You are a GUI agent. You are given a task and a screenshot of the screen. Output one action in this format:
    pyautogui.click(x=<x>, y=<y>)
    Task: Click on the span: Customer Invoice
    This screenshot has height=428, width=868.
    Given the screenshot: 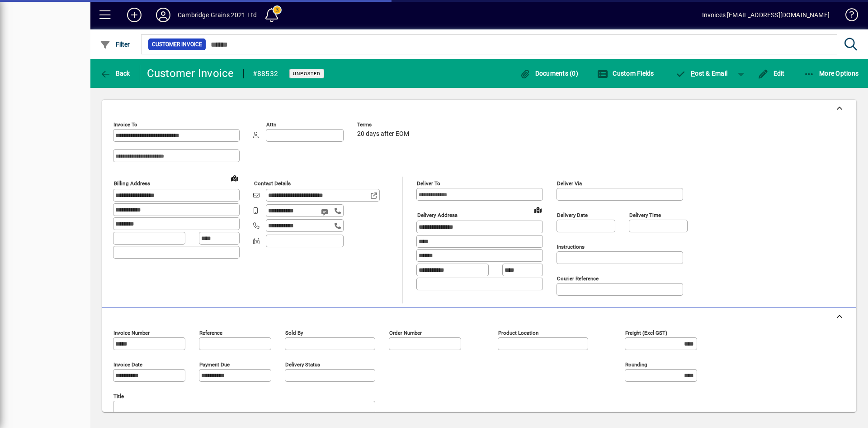 What is the action you would take?
    pyautogui.click(x=177, y=45)
    